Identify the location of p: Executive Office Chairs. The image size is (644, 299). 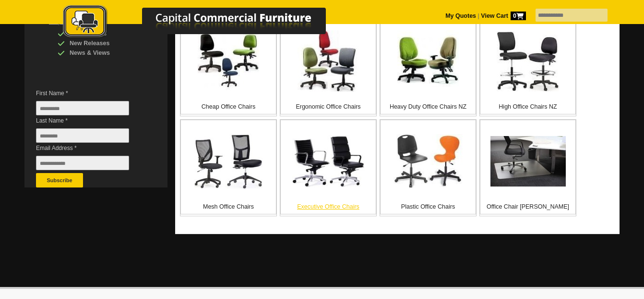
(328, 206).